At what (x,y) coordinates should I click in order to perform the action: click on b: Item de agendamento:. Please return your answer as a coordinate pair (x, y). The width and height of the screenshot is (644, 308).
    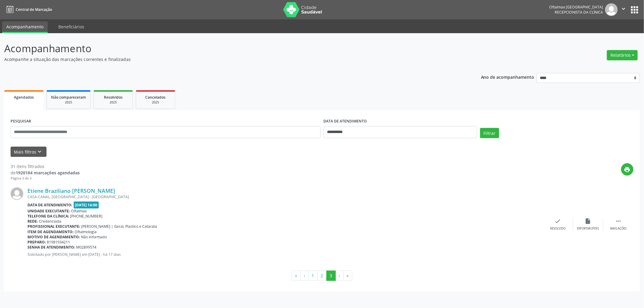
    Looking at the image, I should click on (50, 232).